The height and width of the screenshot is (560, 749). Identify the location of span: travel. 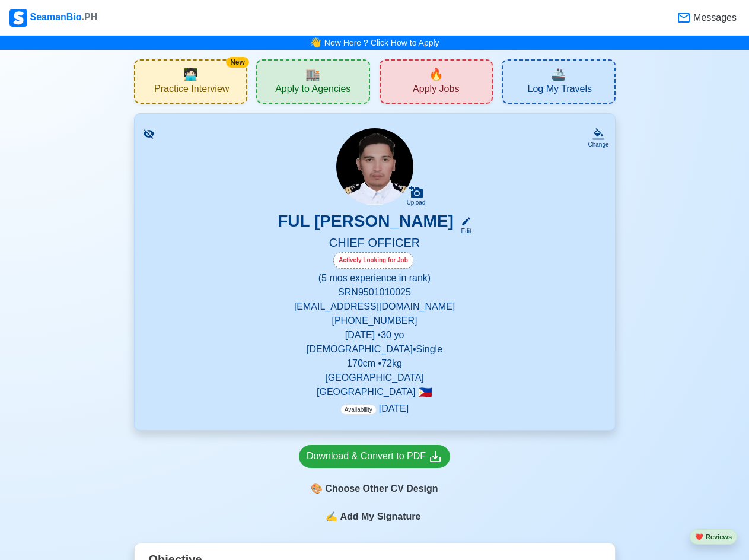
(558, 74).